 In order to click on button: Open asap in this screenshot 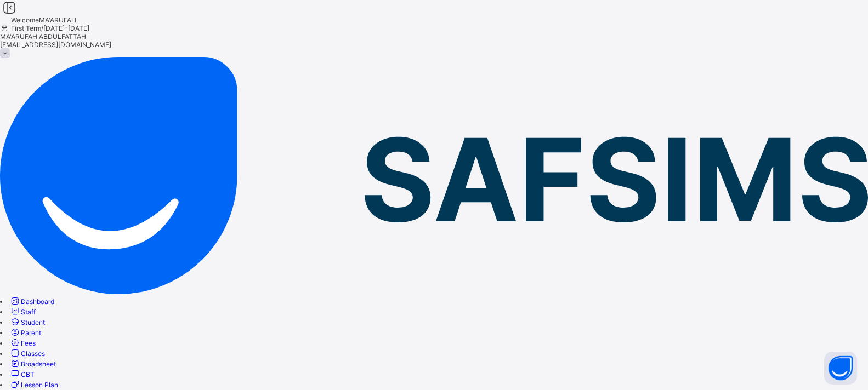, I will do `click(841, 368)`.